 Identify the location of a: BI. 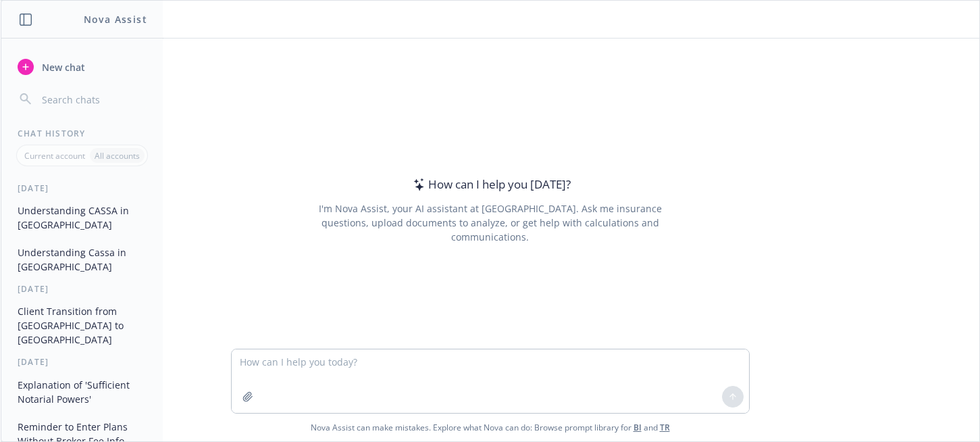
(638, 427).